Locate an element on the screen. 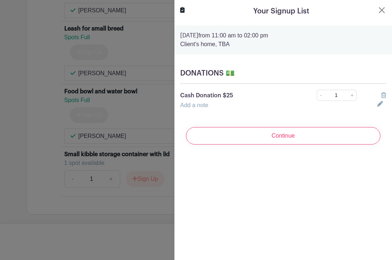 The height and width of the screenshot is (260, 392). h5: Your Signup List is located at coordinates (281, 11).